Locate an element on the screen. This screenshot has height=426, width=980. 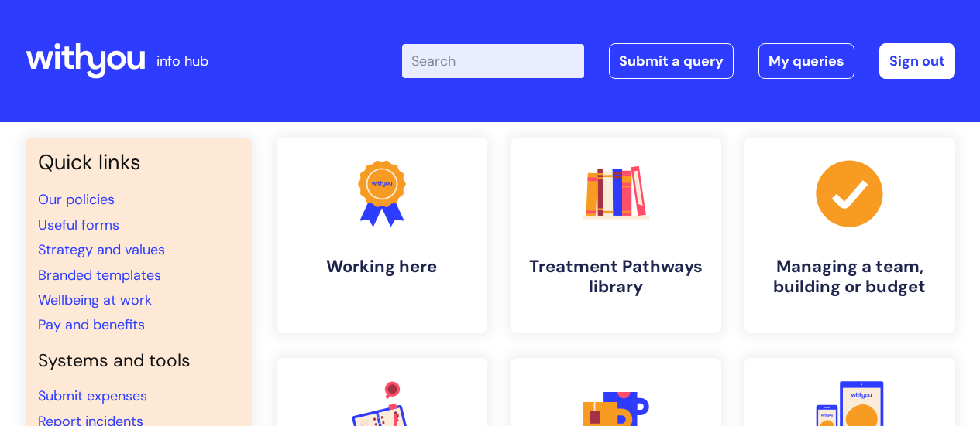
a: Branded templates is located at coordinates (99, 276).